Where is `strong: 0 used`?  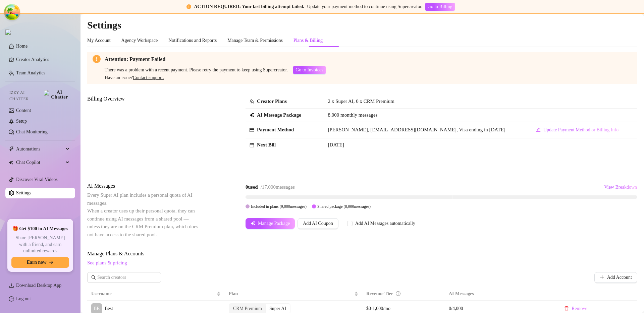 strong: 0 used is located at coordinates (252, 187).